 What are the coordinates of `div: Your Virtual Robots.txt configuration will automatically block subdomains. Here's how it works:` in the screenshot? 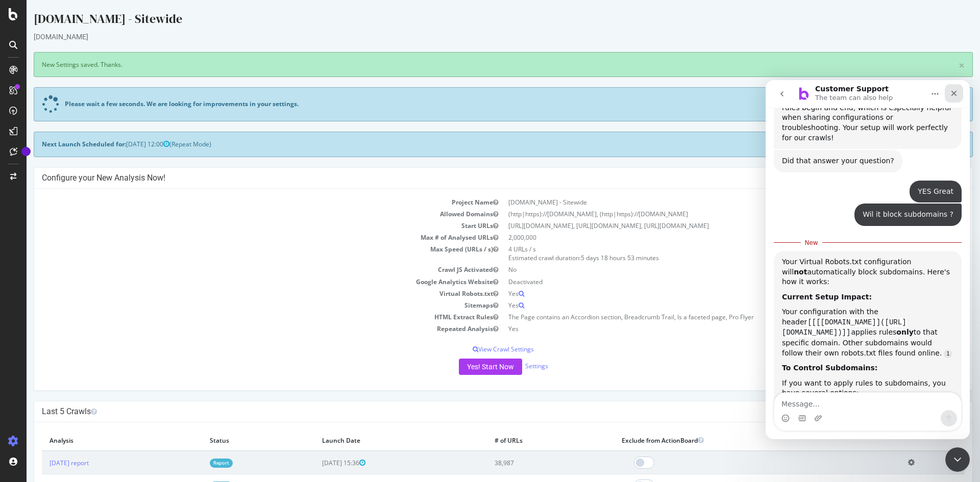 It's located at (102, 192).